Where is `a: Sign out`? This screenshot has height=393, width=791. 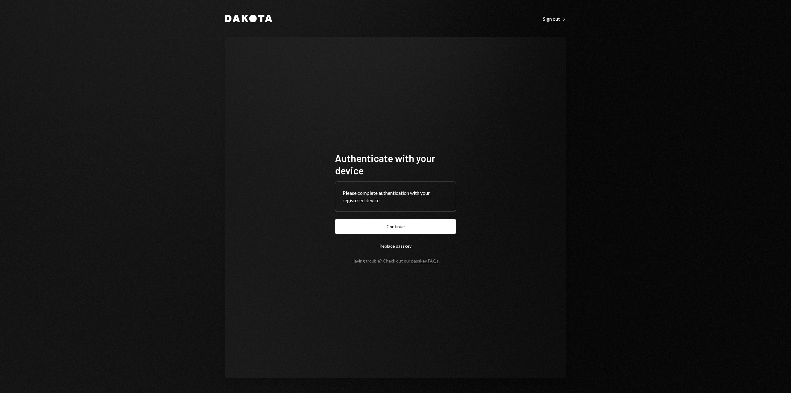 a: Sign out is located at coordinates (555, 19).